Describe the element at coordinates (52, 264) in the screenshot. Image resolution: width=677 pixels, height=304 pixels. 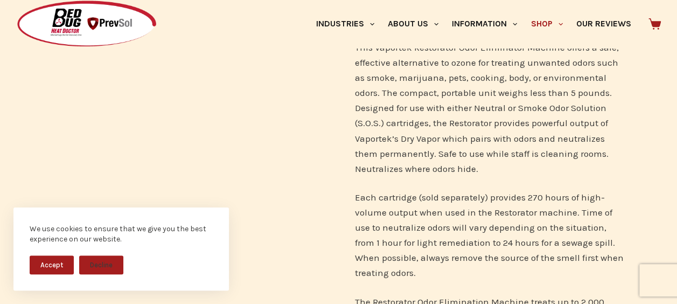
I see `button: Accept` at that location.